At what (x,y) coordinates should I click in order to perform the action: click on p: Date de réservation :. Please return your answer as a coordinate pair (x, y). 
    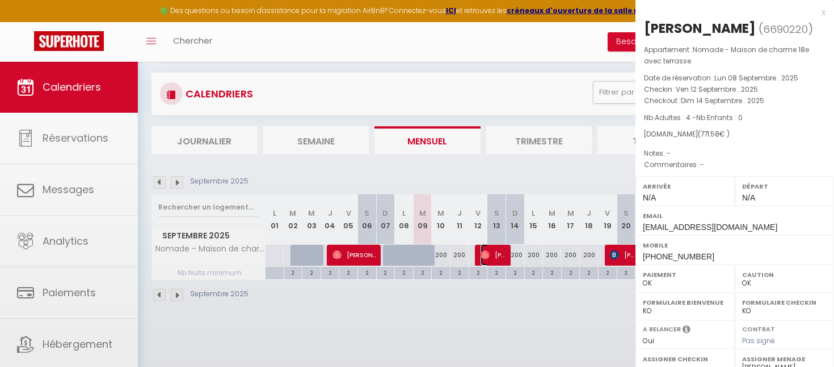
    Looking at the image, I should click on (734, 78).